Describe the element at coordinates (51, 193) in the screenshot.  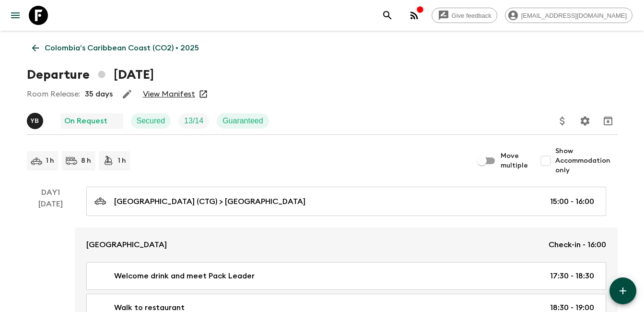
I see `p: Day 1` at that location.